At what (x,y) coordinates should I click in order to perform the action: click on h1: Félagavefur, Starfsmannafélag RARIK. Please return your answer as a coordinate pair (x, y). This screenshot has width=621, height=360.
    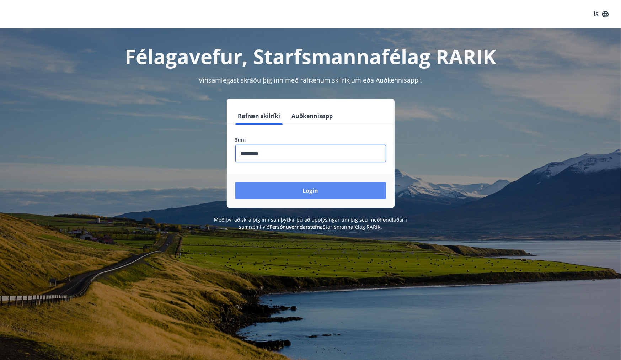
    Looking at the image, I should click on (311, 56).